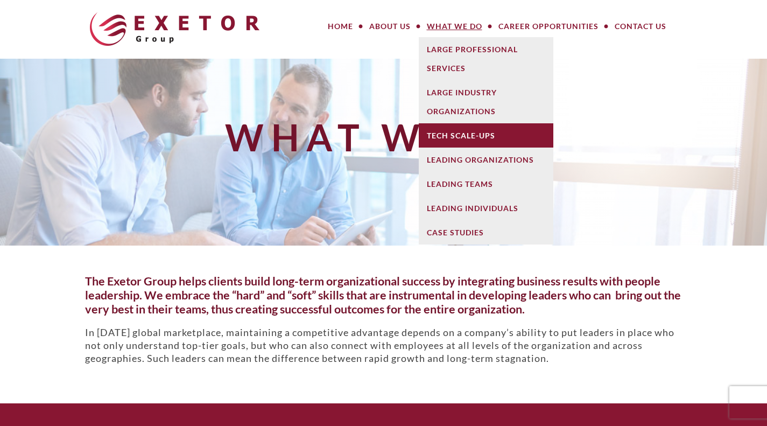  I want to click on a: Leading Organizations, so click(486, 159).